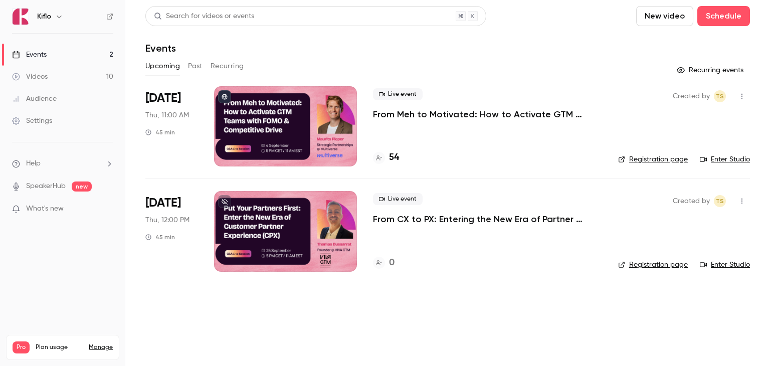  What do you see at coordinates (30, 77) in the screenshot?
I see `div: Videos` at bounding box center [30, 77].